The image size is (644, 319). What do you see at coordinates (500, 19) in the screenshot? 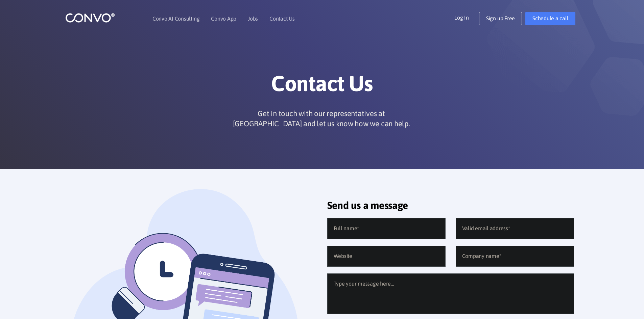
I see `a: Sign up Free` at bounding box center [500, 19].